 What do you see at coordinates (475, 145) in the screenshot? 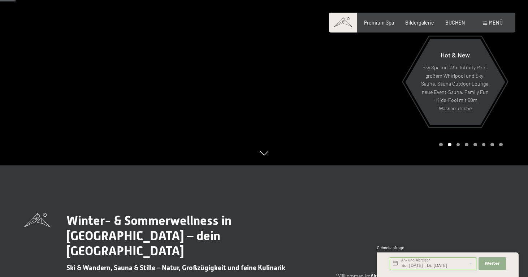
I see `div: Carousel Page 5` at bounding box center [475, 145].